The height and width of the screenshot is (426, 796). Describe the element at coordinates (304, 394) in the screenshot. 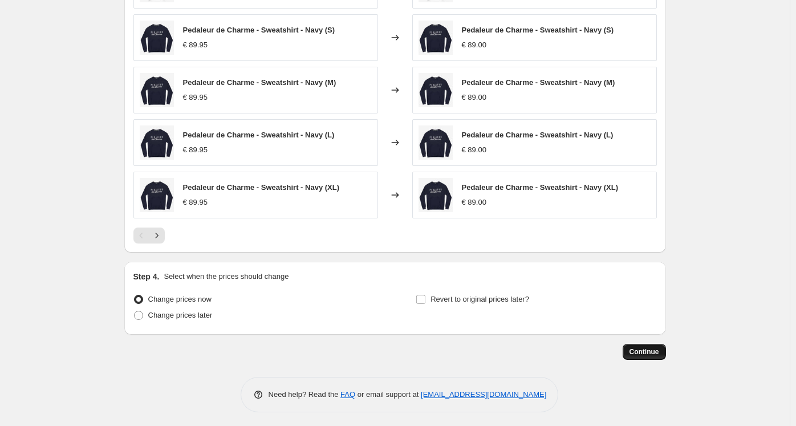

I see `span: Need help? Read the` at that location.